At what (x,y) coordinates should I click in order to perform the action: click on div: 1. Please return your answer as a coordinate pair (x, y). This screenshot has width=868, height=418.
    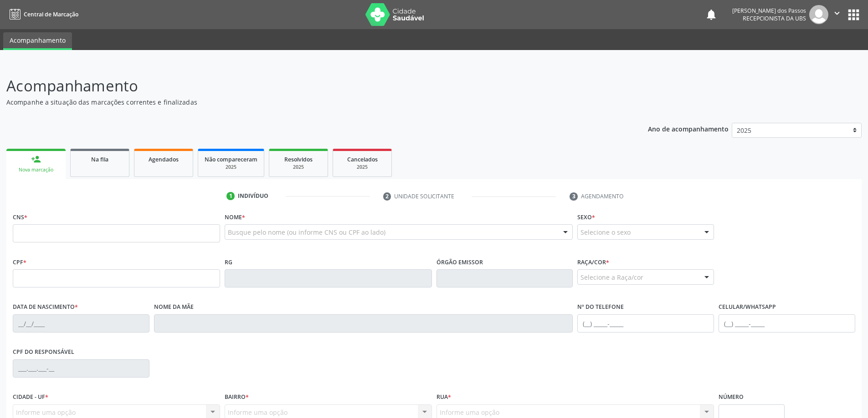
    Looking at the image, I should click on (230, 196).